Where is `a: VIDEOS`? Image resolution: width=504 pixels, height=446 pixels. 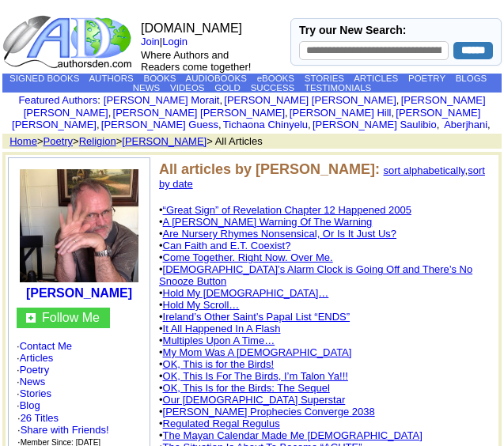 a: VIDEOS is located at coordinates (187, 88).